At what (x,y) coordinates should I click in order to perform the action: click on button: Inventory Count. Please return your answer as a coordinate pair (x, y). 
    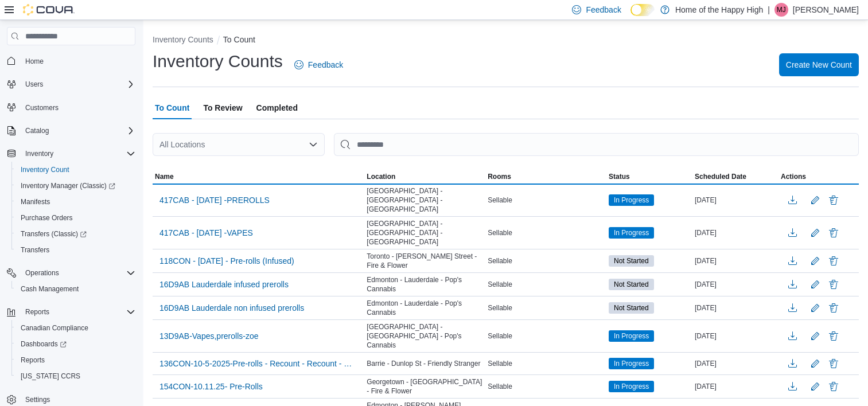
    Looking at the image, I should click on (76, 170).